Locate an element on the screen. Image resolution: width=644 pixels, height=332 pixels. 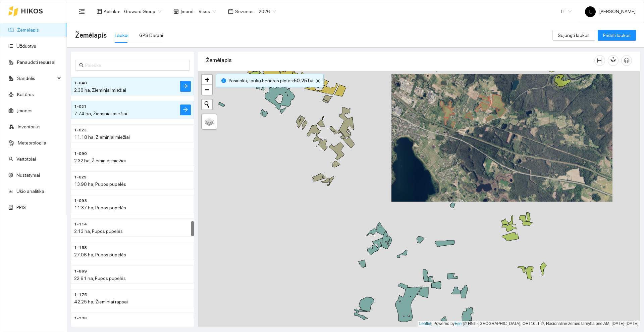
span: 27.06 ha, Pupos pupelės is located at coordinates (100, 255).